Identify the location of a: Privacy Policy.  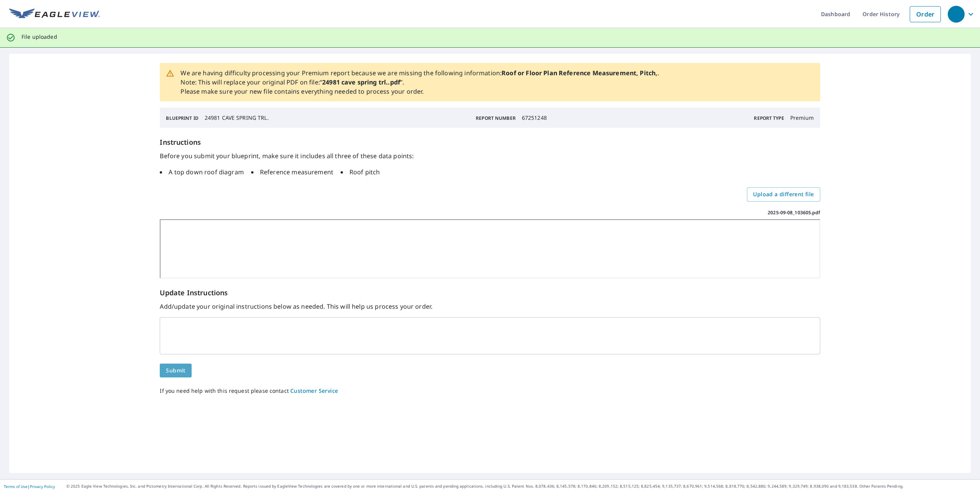
(42, 487).